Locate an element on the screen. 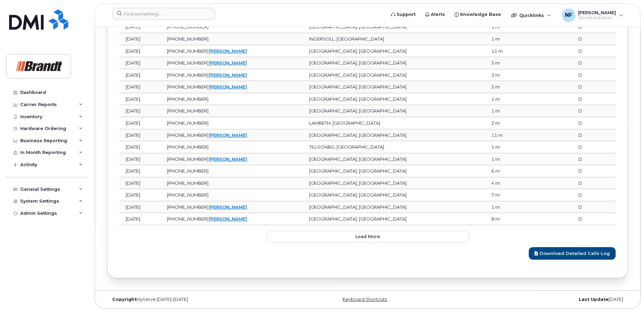 This screenshot has height=312, width=644. span: Load more is located at coordinates (367, 236).